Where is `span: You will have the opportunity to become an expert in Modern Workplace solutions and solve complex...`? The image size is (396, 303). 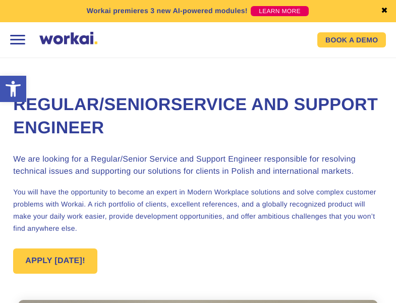 span: You will have the opportunity to become an expert in Modern Workplace solutions and solve complex... is located at coordinates (195, 210).